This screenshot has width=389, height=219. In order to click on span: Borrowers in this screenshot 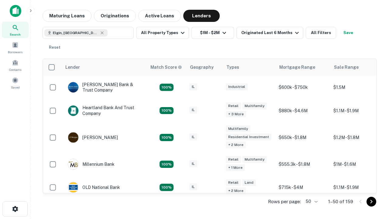, I will do `click(15, 52)`.